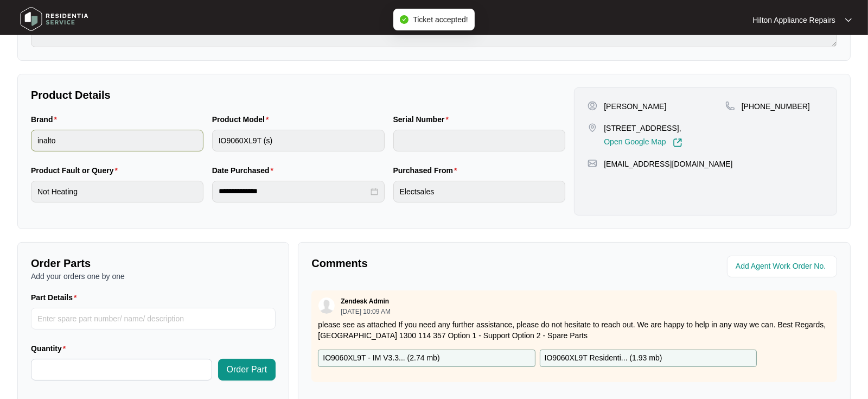  What do you see at coordinates (423, 119) in the screenshot?
I see `label: Serial Number` at bounding box center [423, 119].